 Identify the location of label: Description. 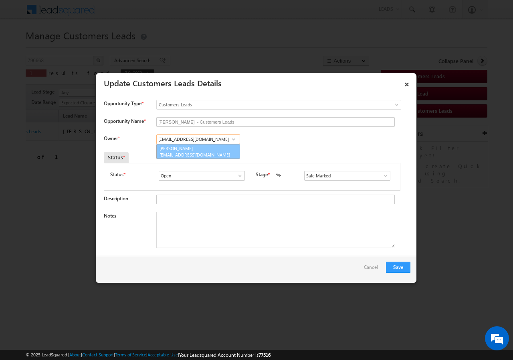
(116, 198).